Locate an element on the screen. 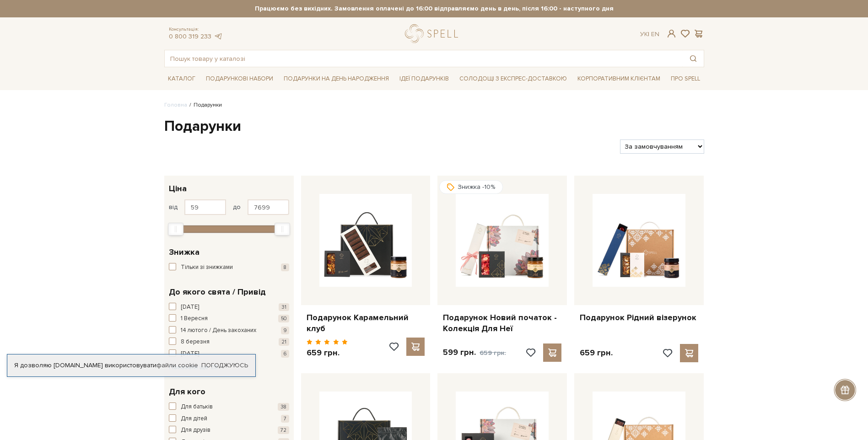 The width and height of the screenshot is (868, 440). button: 14 лютого / День закоханих 9 is located at coordinates (229, 330).